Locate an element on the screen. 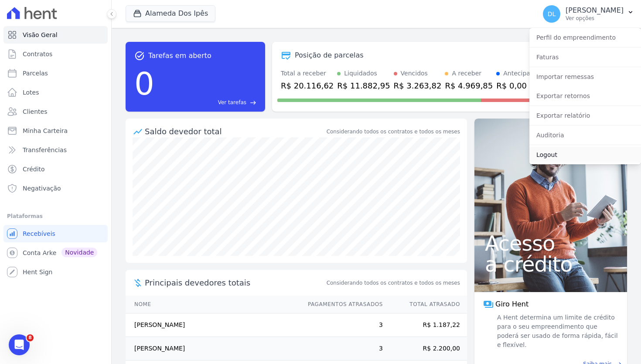 Image resolution: width=641 pixels, height=364 pixels. span: Ver tarefas is located at coordinates (232, 102).